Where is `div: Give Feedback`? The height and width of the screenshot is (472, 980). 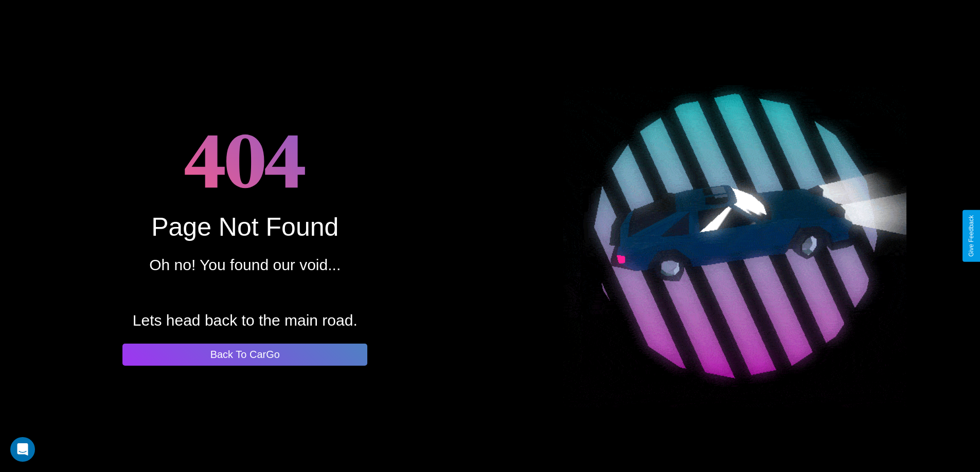 div: Give Feedback is located at coordinates (971, 236).